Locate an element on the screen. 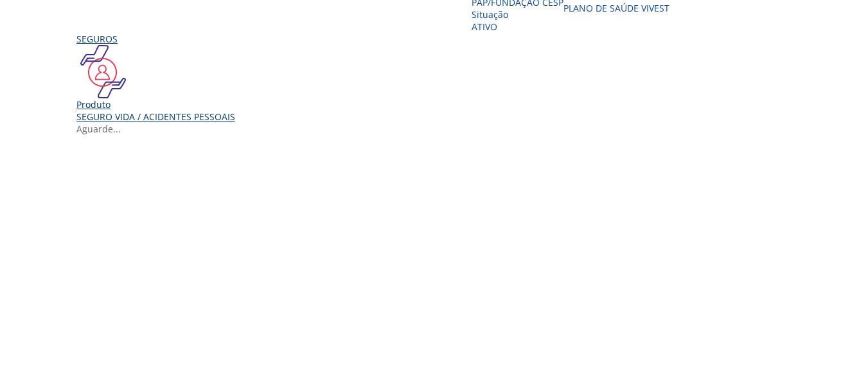 The height and width of the screenshot is (385, 868). a: Seguros Produto Seguro Vida / Acidentes Pessoais is located at coordinates (156, 78).